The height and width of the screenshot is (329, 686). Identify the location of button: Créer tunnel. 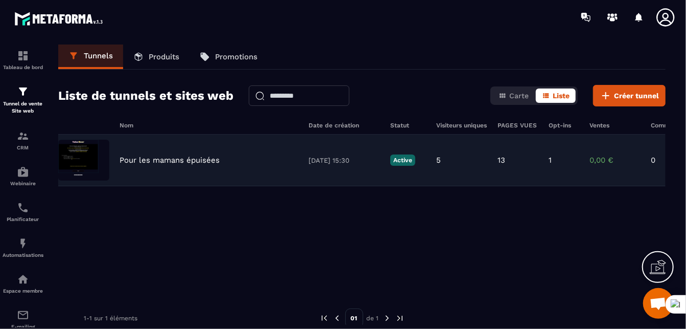
(630, 96).